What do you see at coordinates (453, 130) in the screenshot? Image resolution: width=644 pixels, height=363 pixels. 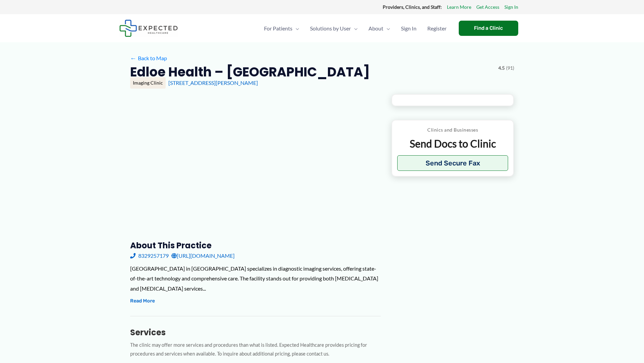 I see `p: Clinics and Businesses` at bounding box center [453, 130].